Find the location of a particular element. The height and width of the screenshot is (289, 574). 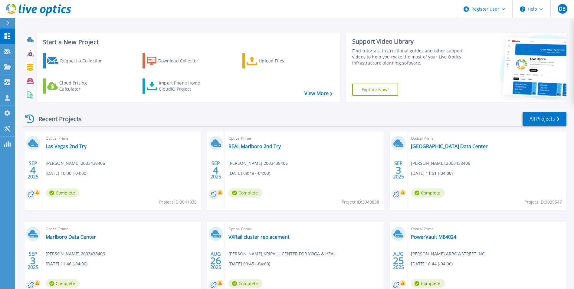

div: Cloud Pricing Calculator is located at coordinates (84, 86).